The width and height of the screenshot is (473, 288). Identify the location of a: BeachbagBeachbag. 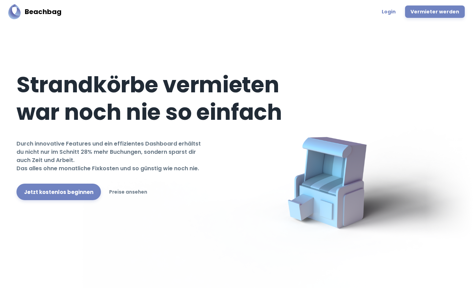
(35, 12).